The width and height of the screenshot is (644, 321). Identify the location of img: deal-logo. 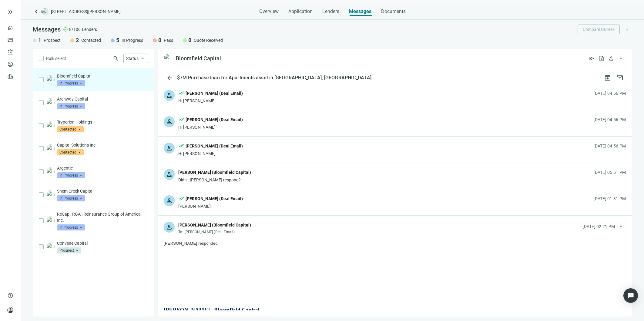
(45, 12).